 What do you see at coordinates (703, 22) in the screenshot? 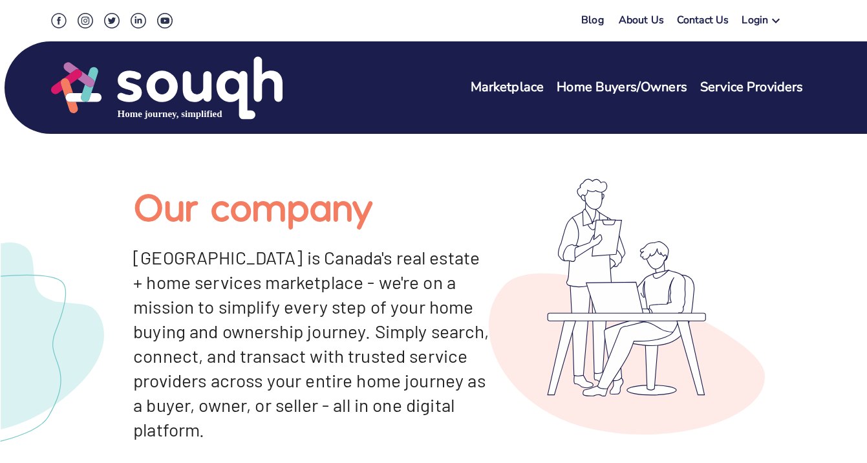
I see `a: Contact Us` at bounding box center [703, 22].